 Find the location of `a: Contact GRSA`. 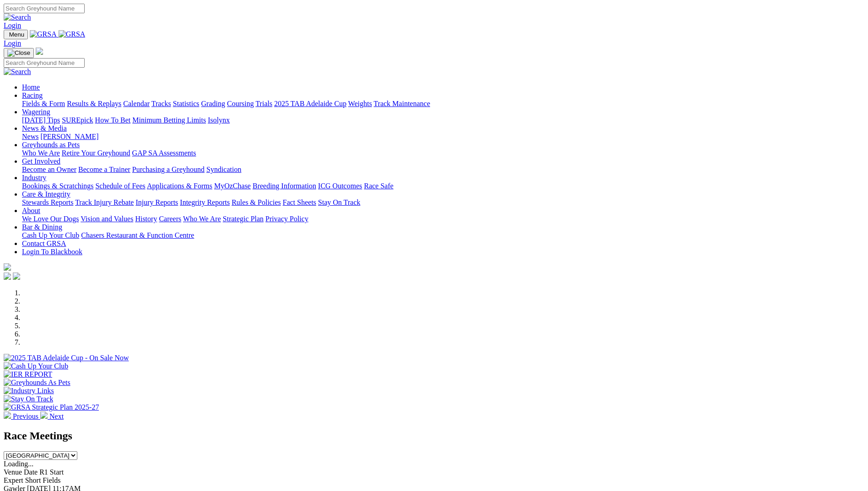

a: Contact GRSA is located at coordinates (44, 243).